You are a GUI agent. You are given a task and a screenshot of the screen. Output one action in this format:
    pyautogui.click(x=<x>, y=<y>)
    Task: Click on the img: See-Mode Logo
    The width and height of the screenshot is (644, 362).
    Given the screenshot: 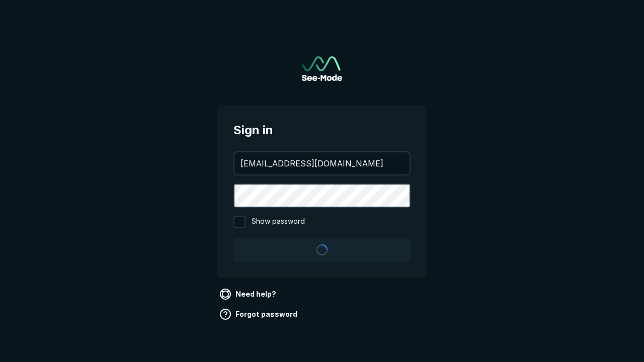 What is the action you would take?
    pyautogui.click(x=322, y=68)
    